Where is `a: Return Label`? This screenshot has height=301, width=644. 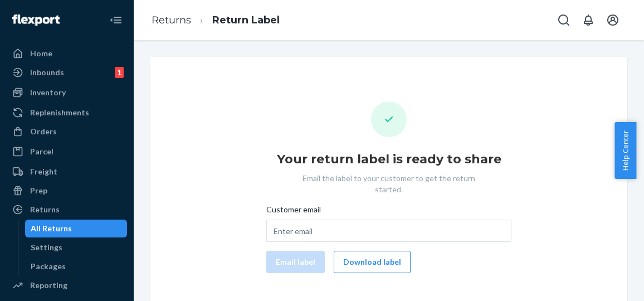 a: Return Label is located at coordinates (246, 20).